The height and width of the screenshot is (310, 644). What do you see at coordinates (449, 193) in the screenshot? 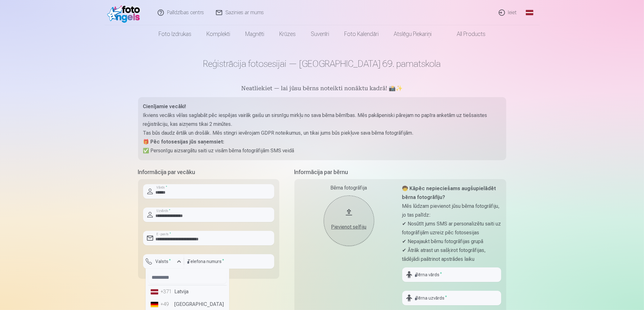
I see `strong: 🧒 Kāpēc nepieciešams augšupielādēt bērna fotogrāfiju?` at bounding box center [449, 193].